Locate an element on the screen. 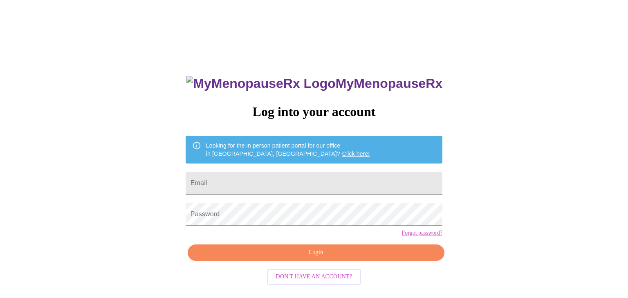 The image size is (628, 298). a: Forgot password? is located at coordinates (422, 233).